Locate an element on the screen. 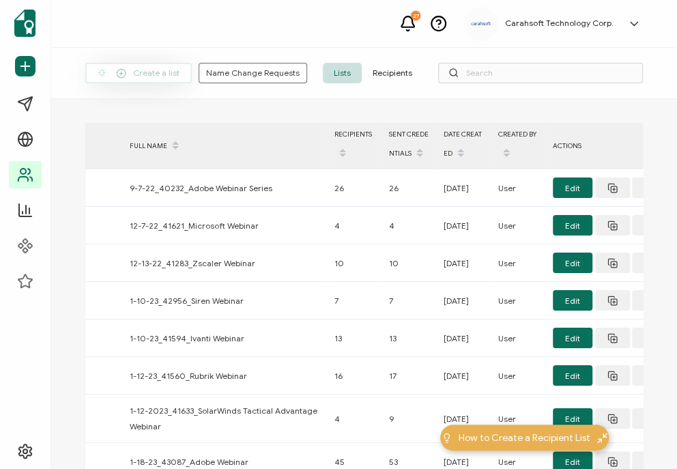  div: SENT CREDENTIALS is located at coordinates (409, 145).